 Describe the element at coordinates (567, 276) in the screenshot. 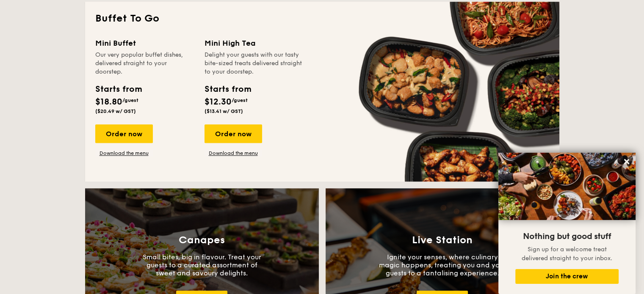

I see `button: Join the crew` at that location.